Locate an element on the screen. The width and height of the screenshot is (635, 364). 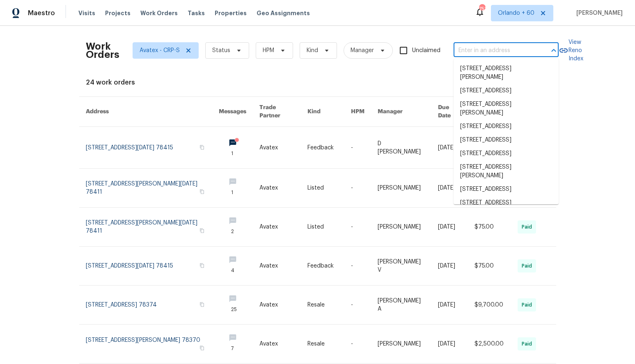
h2: Work Orders is located at coordinates (102, 50).